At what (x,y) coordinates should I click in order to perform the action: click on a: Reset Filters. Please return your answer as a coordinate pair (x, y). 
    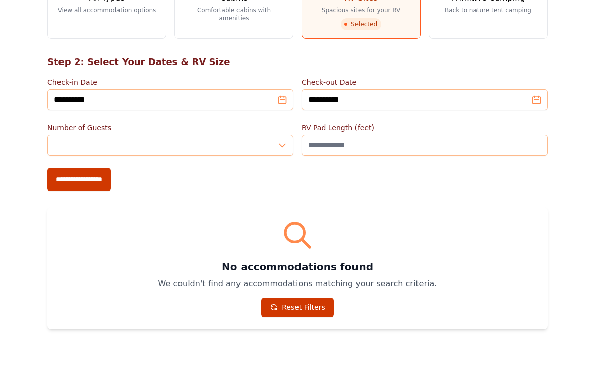
    Looking at the image, I should click on (297, 307).